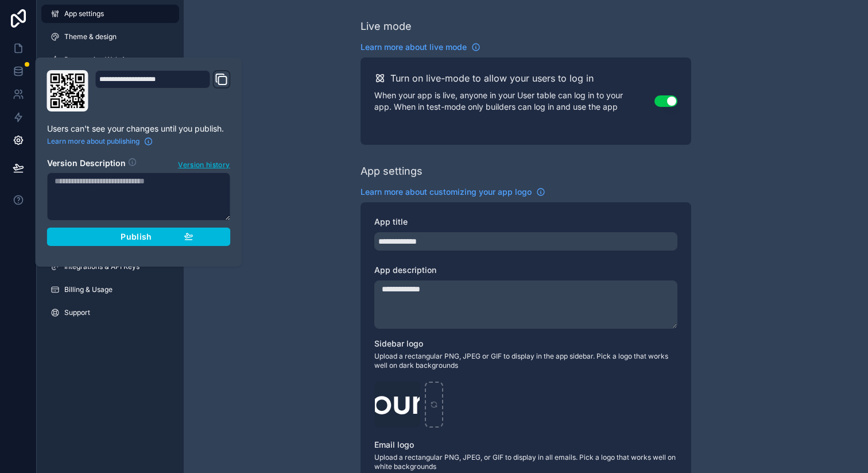 The image size is (868, 473). I want to click on span: Publish, so click(136, 236).